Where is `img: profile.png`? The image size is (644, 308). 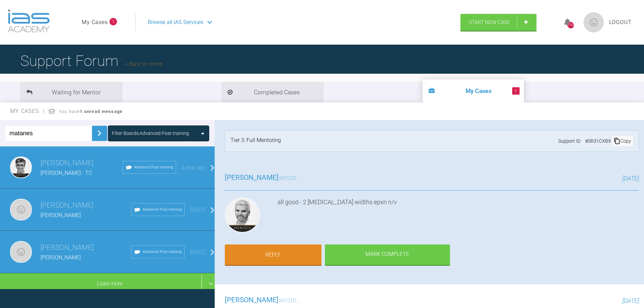
img: profile.png is located at coordinates (594, 22).